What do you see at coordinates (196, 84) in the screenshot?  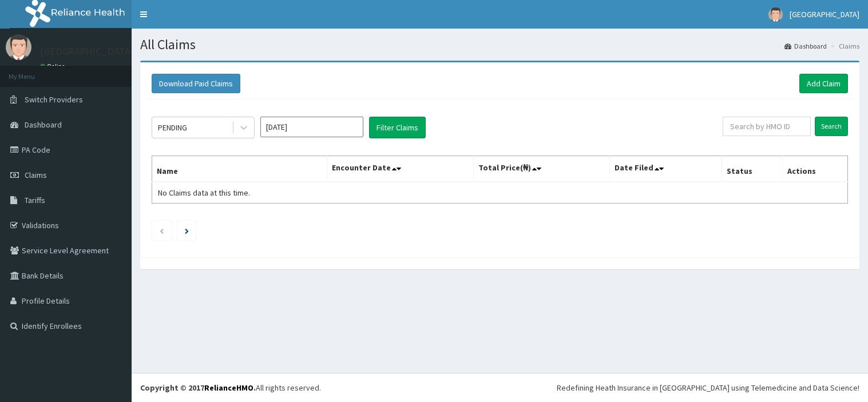 I see `button: Download Paid Claims` at bounding box center [196, 84].